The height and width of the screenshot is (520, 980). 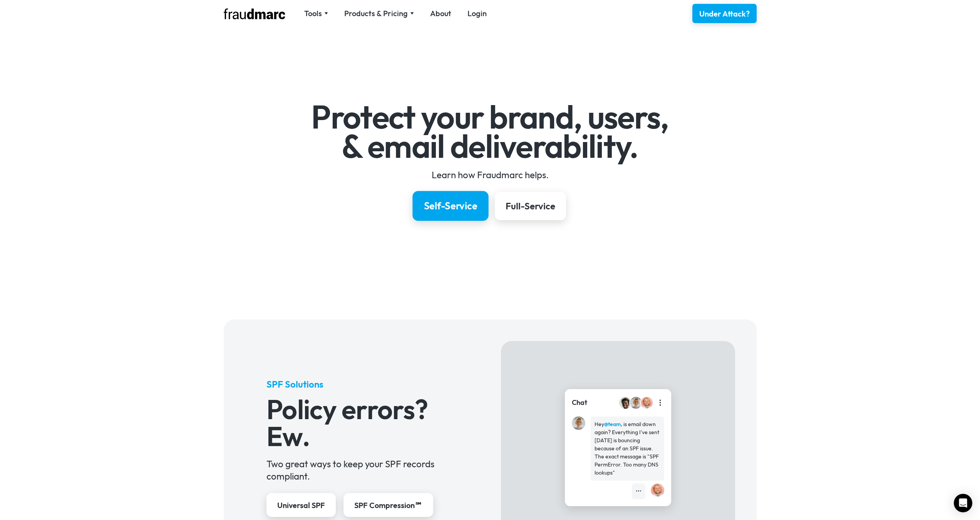 I want to click on div: Under Attack?, so click(x=724, y=14).